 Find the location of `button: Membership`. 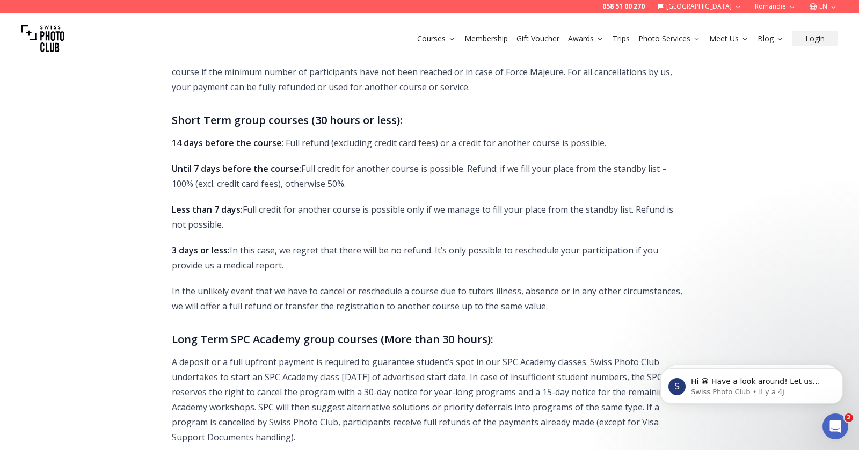

button: Membership is located at coordinates (486, 39).